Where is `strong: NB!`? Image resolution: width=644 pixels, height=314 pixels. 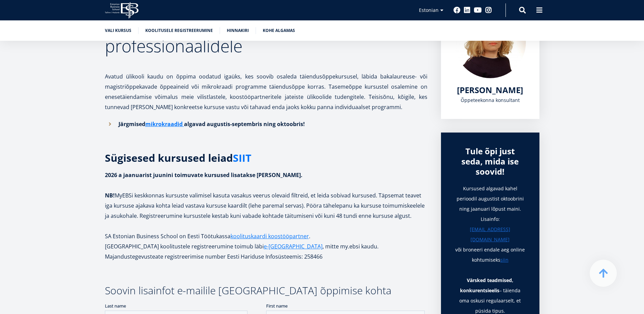
strong: NB! is located at coordinates (110, 195).